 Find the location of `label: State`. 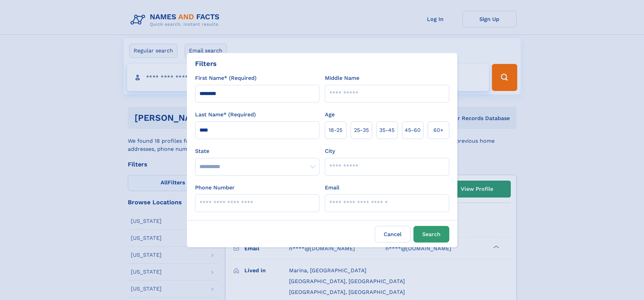

label: State is located at coordinates (257, 151).